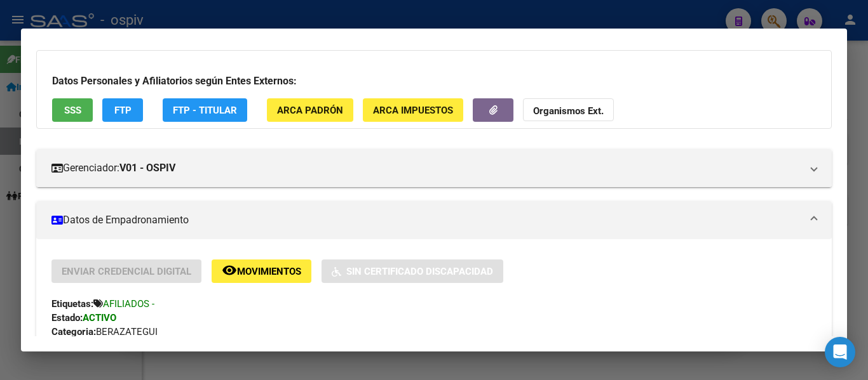 The width and height of the screenshot is (868, 380). I want to click on strong: Etiquetas:, so click(73, 304).